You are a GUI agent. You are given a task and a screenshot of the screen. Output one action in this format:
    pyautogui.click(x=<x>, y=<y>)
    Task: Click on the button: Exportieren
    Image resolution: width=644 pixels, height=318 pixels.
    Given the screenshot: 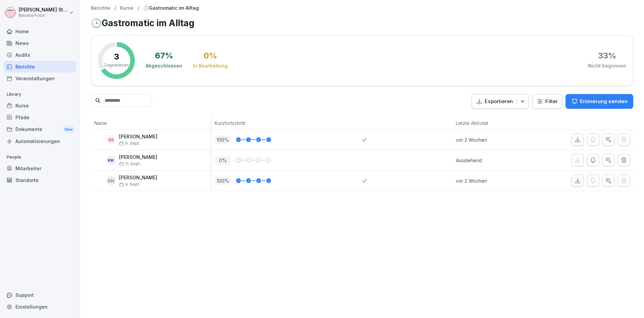 What is the action you would take?
    pyautogui.click(x=500, y=102)
    